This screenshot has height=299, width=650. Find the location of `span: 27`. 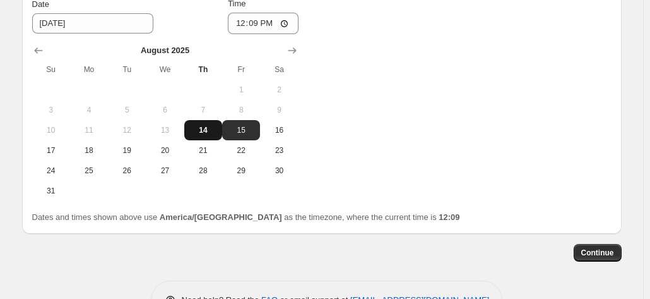

span: 27 is located at coordinates (165, 170).